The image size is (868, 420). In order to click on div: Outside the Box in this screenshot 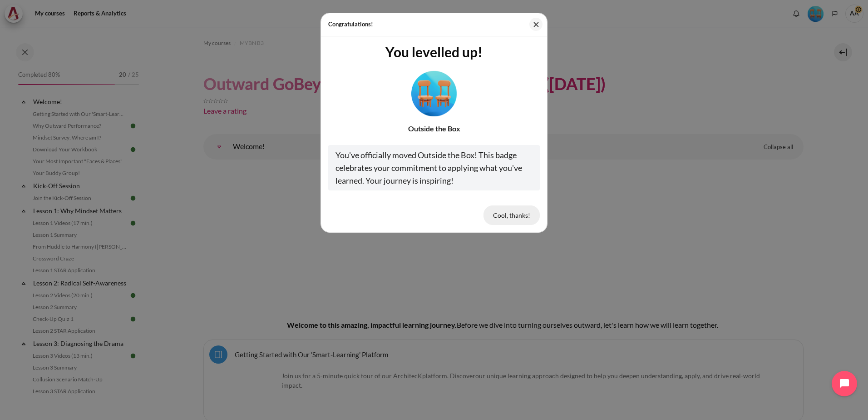, I will do `click(434, 128)`.